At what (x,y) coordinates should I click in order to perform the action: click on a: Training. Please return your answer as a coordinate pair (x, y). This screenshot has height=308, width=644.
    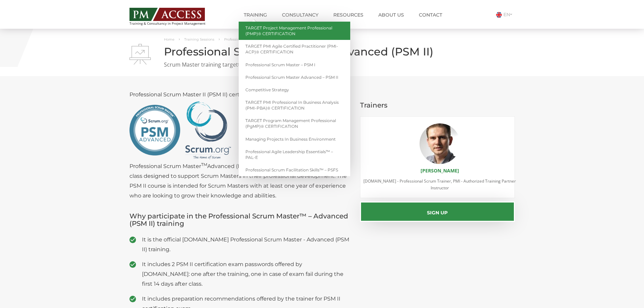
    Looking at the image, I should click on (255, 14).